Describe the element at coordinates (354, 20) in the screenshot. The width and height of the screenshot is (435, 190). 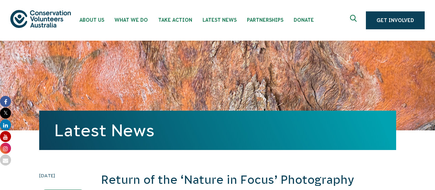
I see `span: Expand search box` at that location.